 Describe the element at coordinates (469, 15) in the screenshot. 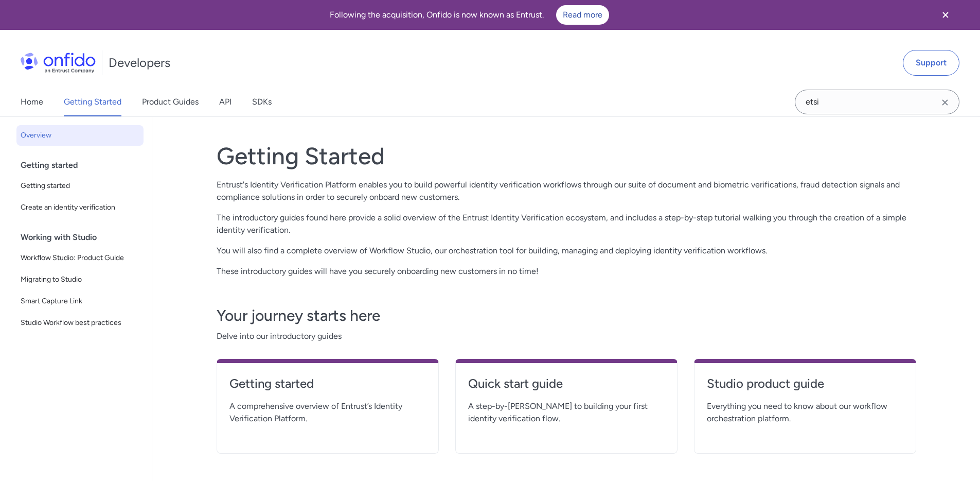

I see `div: Following the acquisition, Onfido is now known as Entrust.` at that location.